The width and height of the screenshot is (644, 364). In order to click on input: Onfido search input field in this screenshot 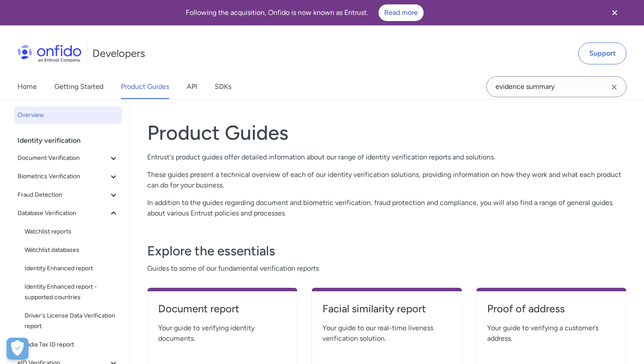, I will do `click(556, 87)`.